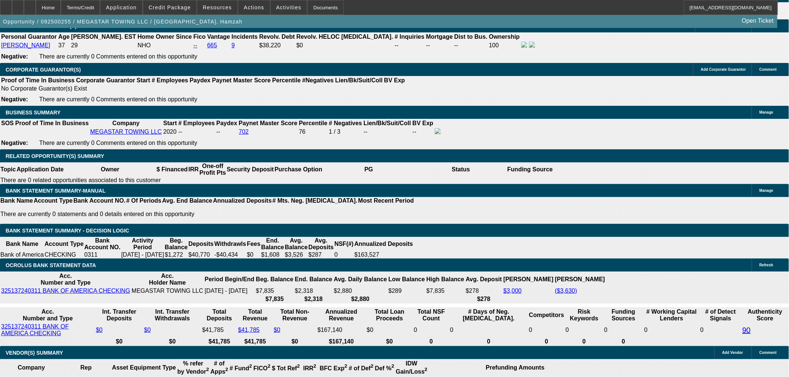 This screenshot has width=789, height=377. Describe the element at coordinates (646, 330) in the screenshot. I see `span: 0` at that location.